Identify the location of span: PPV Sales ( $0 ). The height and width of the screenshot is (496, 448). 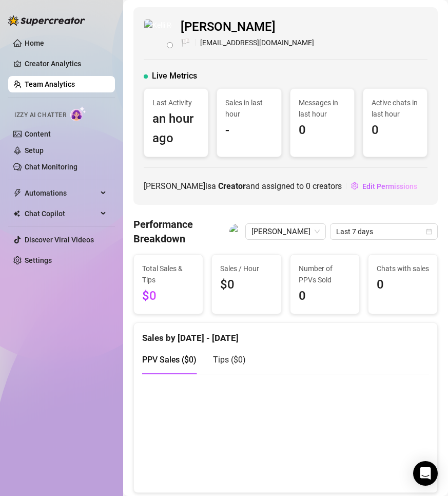
(169, 360).